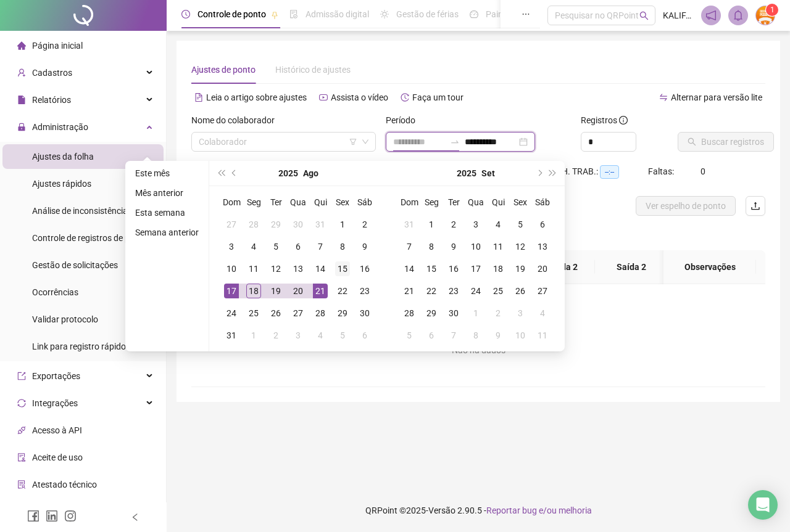 This screenshot has width=790, height=532. What do you see at coordinates (409, 246) in the screenshot?
I see `td: 2025-09-07` at bounding box center [409, 246].